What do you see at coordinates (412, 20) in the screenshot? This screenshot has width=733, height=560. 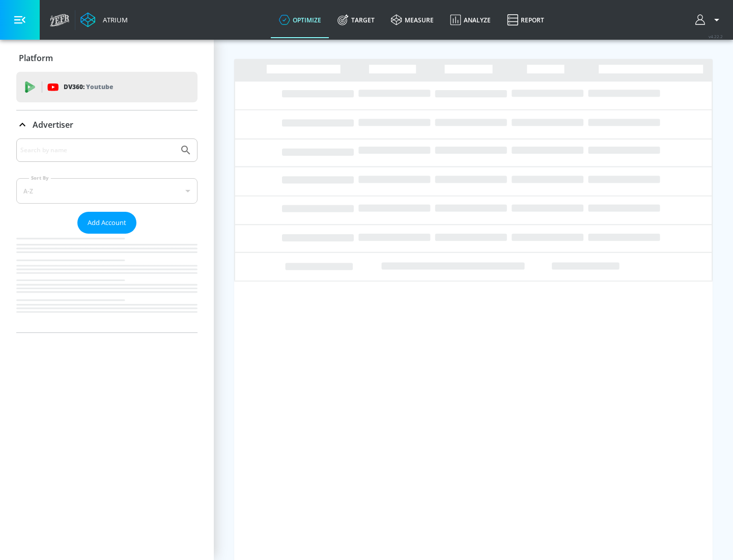 I see `a: measure` at bounding box center [412, 20].